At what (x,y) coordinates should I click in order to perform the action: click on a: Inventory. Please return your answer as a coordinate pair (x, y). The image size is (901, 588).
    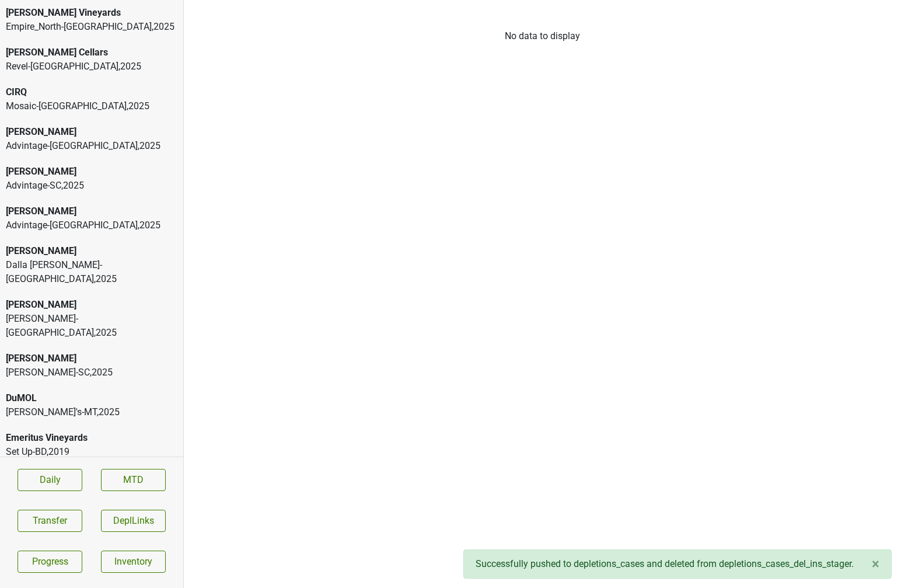
    Looking at the image, I should click on (133, 562).